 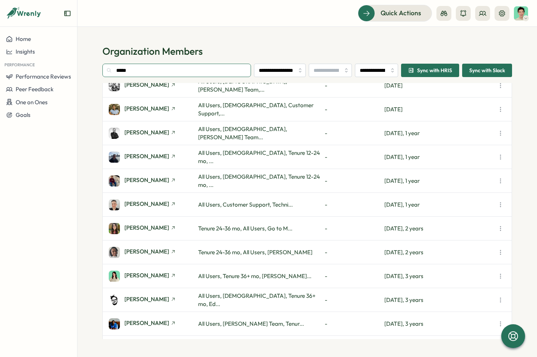 I want to click on span: Performance Reviews, so click(x=43, y=76).